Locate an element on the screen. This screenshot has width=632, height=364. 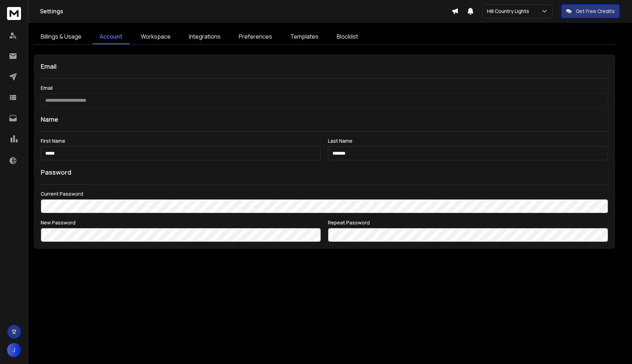
button: J is located at coordinates (14, 350).